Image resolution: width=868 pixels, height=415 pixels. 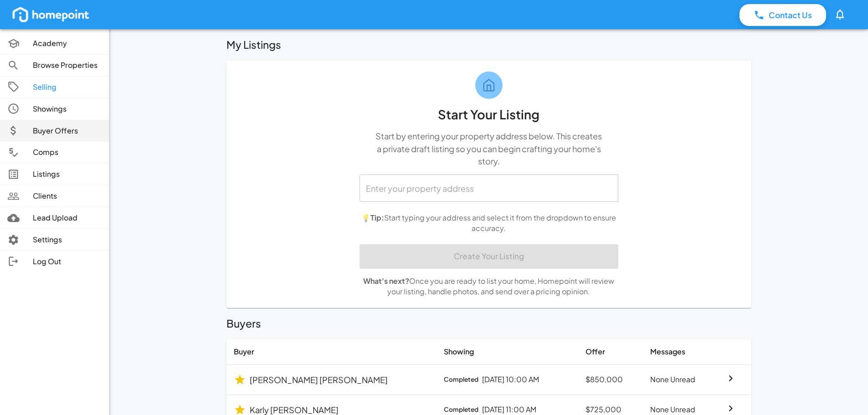 What do you see at coordinates (67, 131) in the screenshot?
I see `p: Buyer Offers` at bounding box center [67, 131].